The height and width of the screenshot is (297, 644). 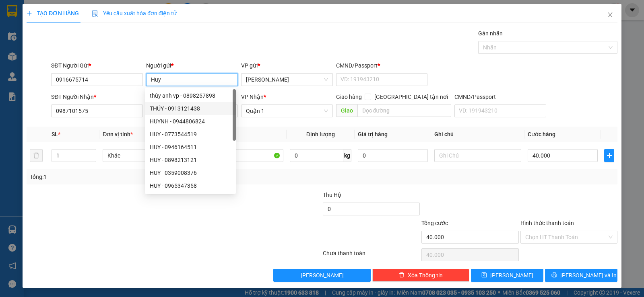 I want to click on span: Tổng cước, so click(x=435, y=223).